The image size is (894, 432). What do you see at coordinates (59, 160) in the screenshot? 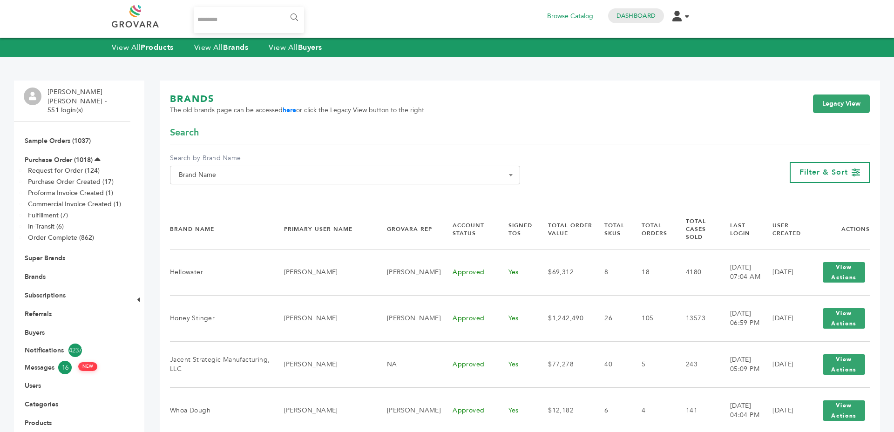
I see `a: Purchase Order (1018)` at bounding box center [59, 160].